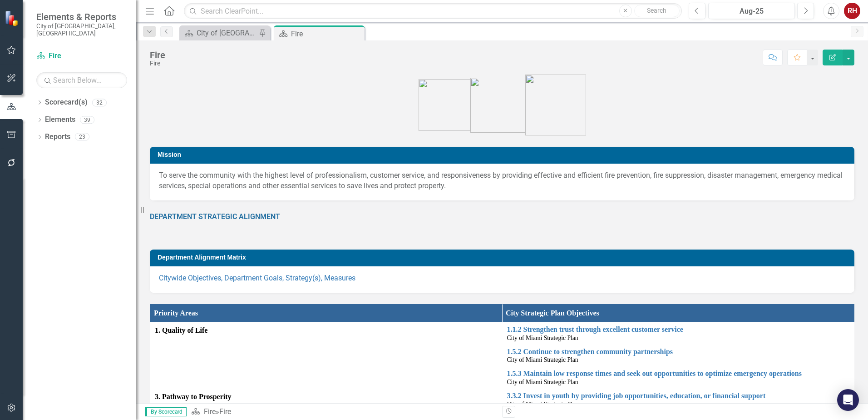 The image size is (868, 420). I want to click on img: city_priorities_p2p_icon%20grey.png, so click(556, 105).